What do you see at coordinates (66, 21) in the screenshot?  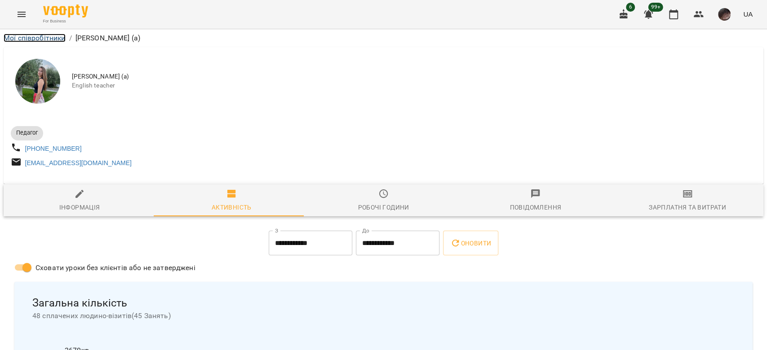 I see `span: For Business` at bounding box center [66, 21].